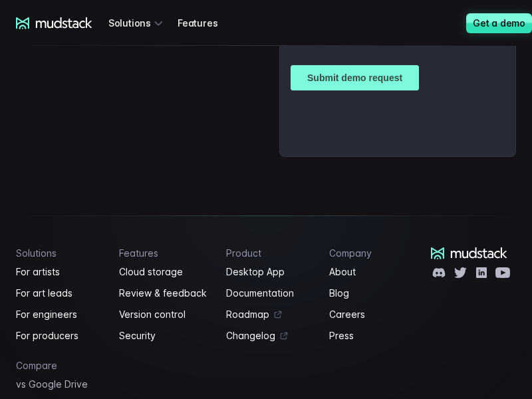 The width and height of the screenshot is (532, 399). What do you see at coordinates (269, 272) in the screenshot?
I see `a: Desktop App` at bounding box center [269, 272].